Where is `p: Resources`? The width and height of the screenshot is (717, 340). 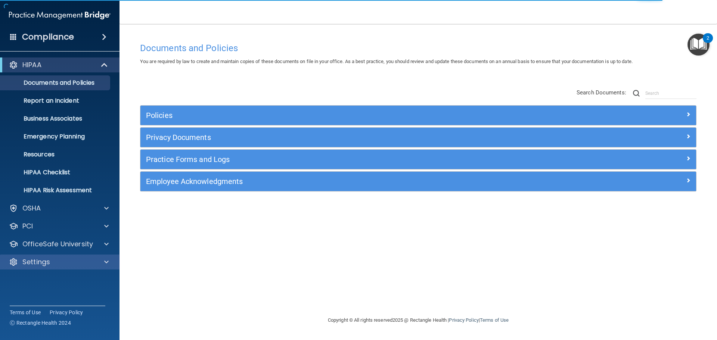
p: Resources is located at coordinates (56, 155).